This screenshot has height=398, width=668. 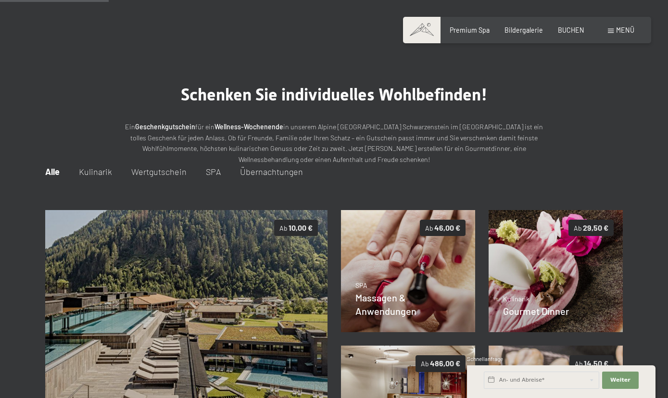 What do you see at coordinates (571, 30) in the screenshot?
I see `a: BUCHEN` at bounding box center [571, 30].